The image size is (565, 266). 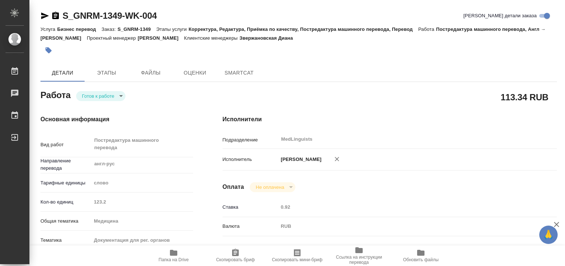 What do you see at coordinates (66, 165) in the screenshot?
I see `p: Направление перевода` at bounding box center [66, 165].